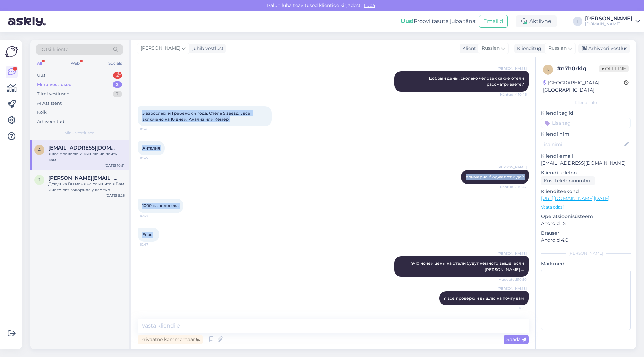 The image size is (644, 357). What do you see at coordinates (75, 63) in the screenshot?
I see `div: Web` at bounding box center [75, 63].